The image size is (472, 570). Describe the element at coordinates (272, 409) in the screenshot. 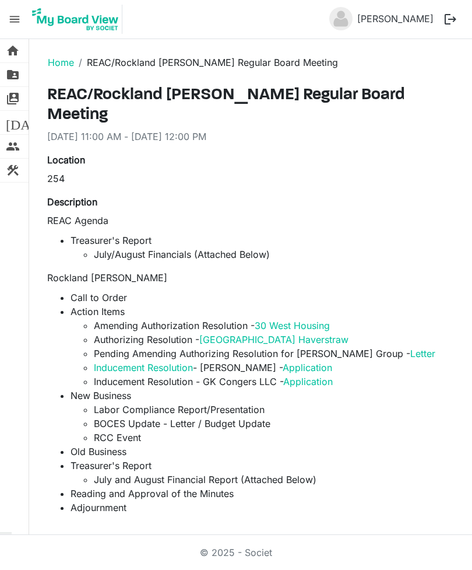

I see `li: Labor Compliance Report/Presentation` at that location.